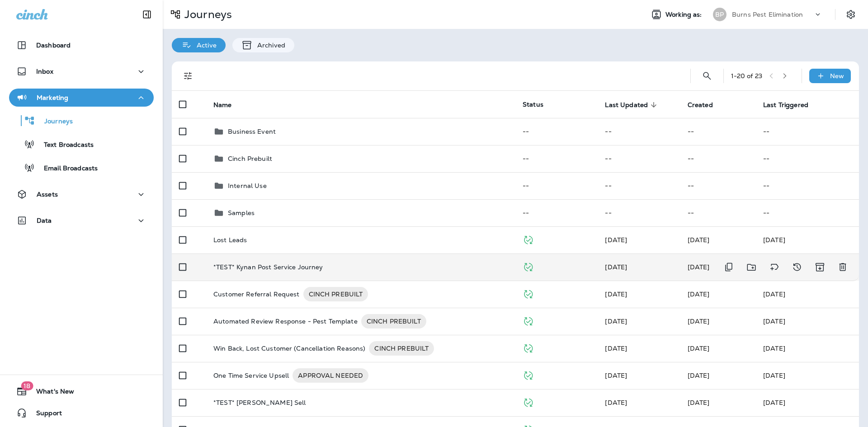 The height and width of the screenshot is (427, 868). I want to click on span: Frank Carreno, so click(698, 321).